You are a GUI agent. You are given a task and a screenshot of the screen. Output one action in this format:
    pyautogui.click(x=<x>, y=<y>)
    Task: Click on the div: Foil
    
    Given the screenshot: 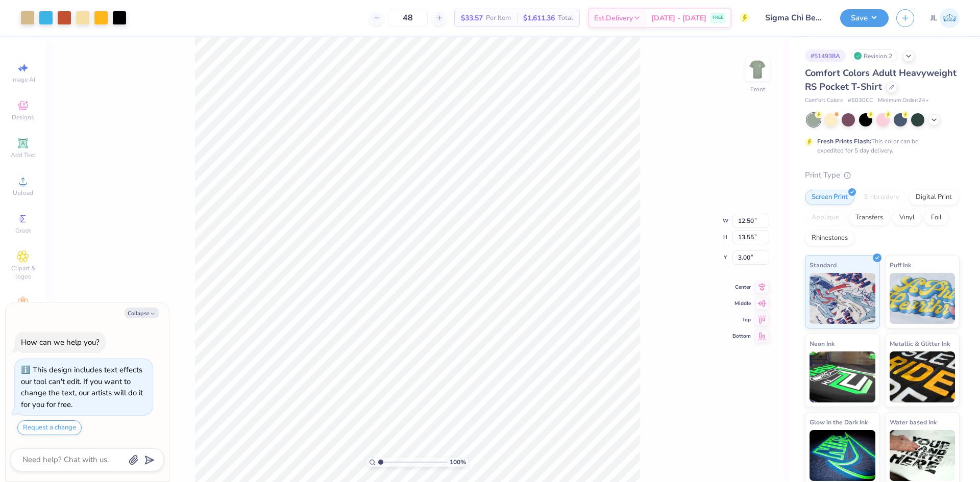 What is the action you would take?
    pyautogui.click(x=936, y=218)
    